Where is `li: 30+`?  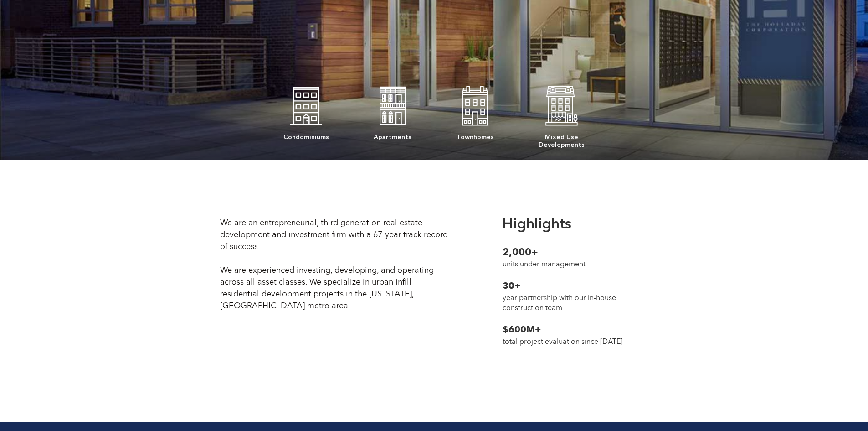 li: 30+ is located at coordinates (568, 286).